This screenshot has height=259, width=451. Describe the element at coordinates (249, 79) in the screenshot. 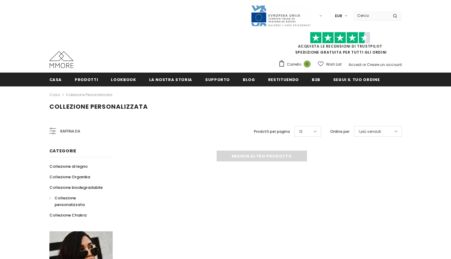

I see `a: Blog` at that location.